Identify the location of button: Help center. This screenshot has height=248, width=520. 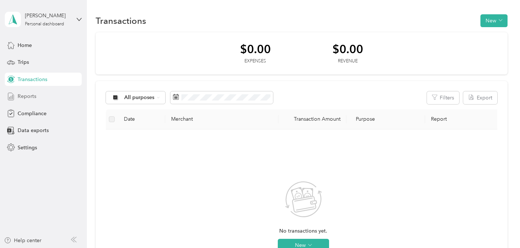
(23, 240).